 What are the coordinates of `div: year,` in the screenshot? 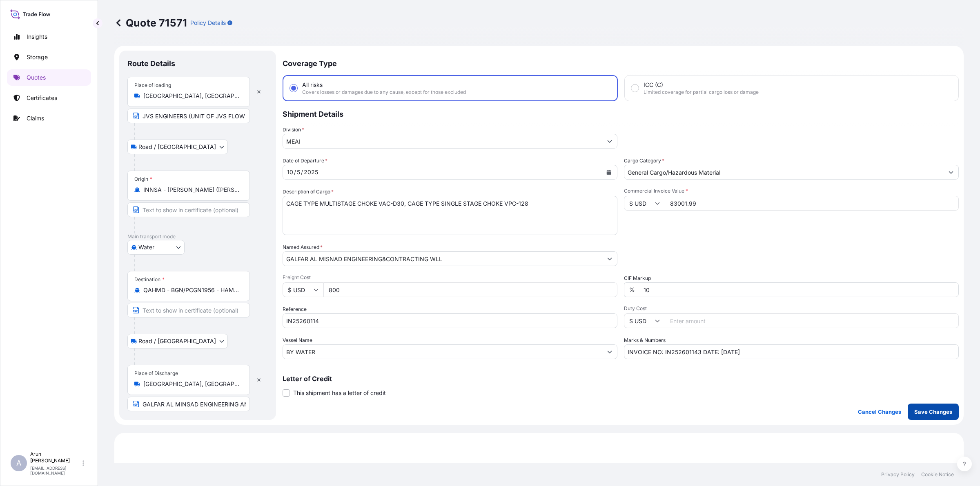 It's located at (311, 172).